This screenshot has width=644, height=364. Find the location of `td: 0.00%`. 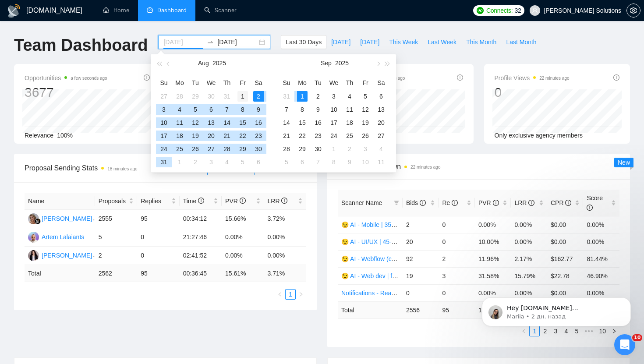

td: 0.00% is located at coordinates (493, 224).